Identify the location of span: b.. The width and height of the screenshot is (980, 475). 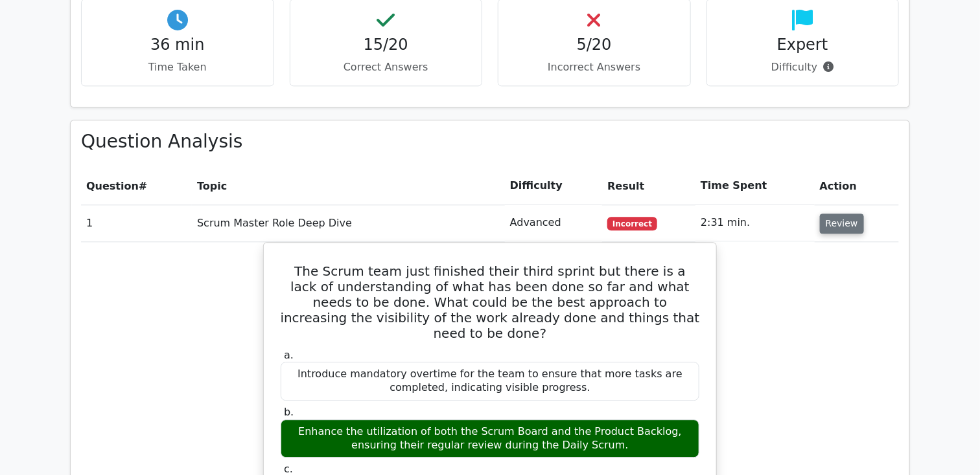
(289, 412).